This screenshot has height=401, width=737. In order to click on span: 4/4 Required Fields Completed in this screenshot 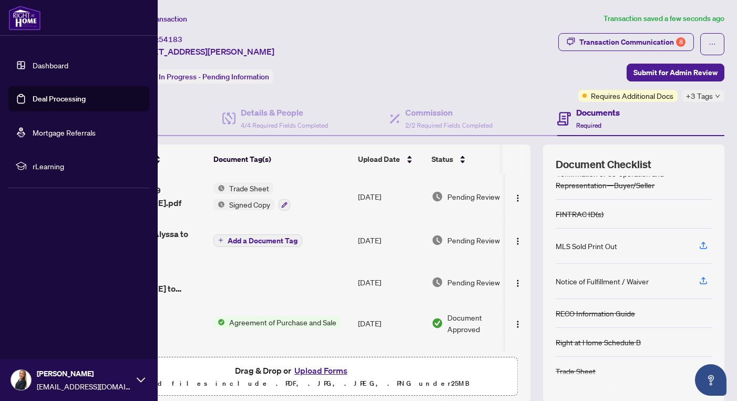, I will do `click(284, 125)`.